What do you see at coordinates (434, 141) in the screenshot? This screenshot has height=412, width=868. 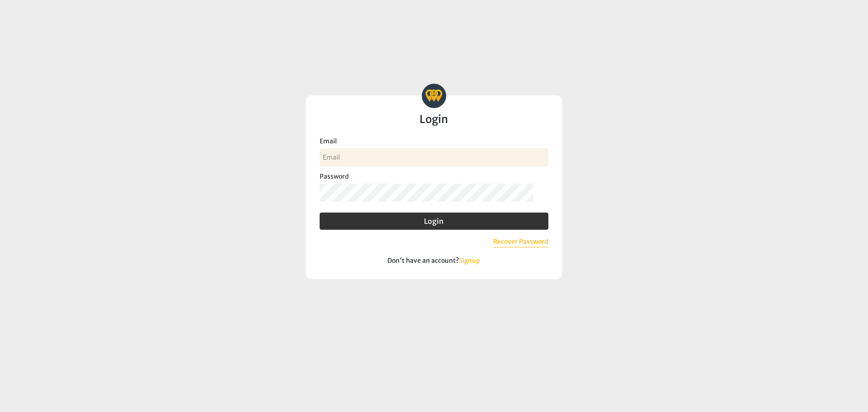 I see `label: Email` at bounding box center [434, 141].